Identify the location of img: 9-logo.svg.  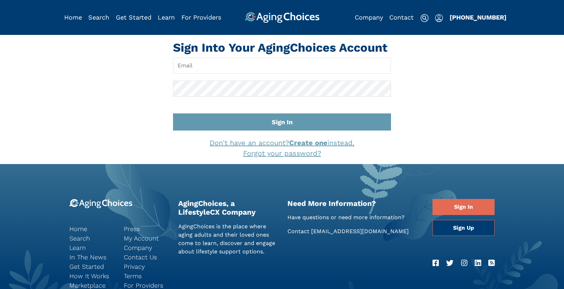
(101, 203).